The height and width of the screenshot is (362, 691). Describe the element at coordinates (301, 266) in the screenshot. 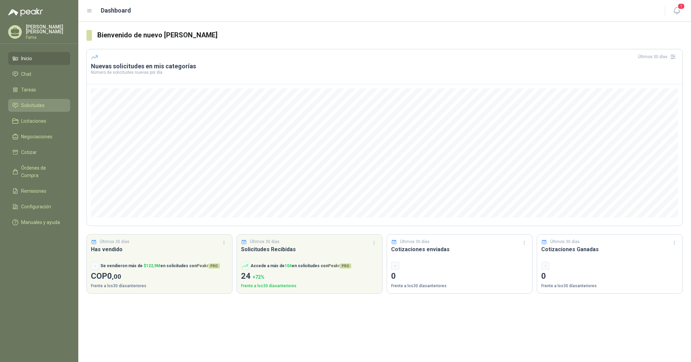

I see `p: Accede a más de en solicitudes con` at that location.